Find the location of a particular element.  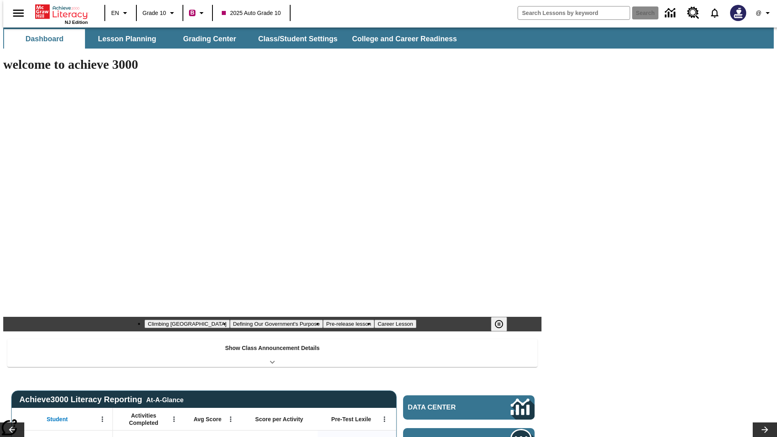

h1: welcome to achieve 3000 is located at coordinates (272, 64).